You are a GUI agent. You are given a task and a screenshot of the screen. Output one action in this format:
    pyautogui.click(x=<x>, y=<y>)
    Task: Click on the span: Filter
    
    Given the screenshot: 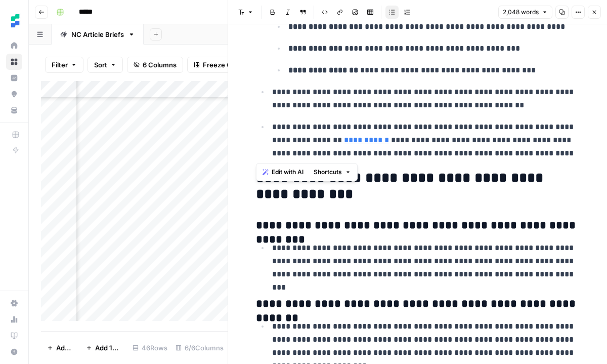 What is the action you would take?
    pyautogui.click(x=60, y=65)
    